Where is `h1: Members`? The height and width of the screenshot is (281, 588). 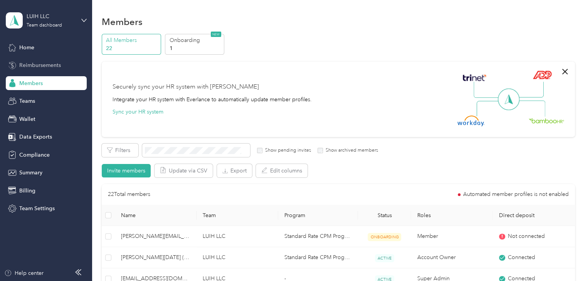
h1: Members is located at coordinates (122, 22).